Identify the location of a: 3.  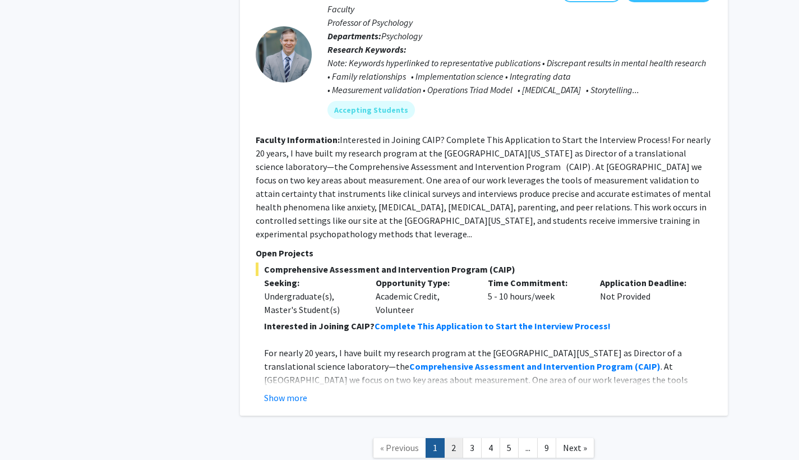
(472, 448).